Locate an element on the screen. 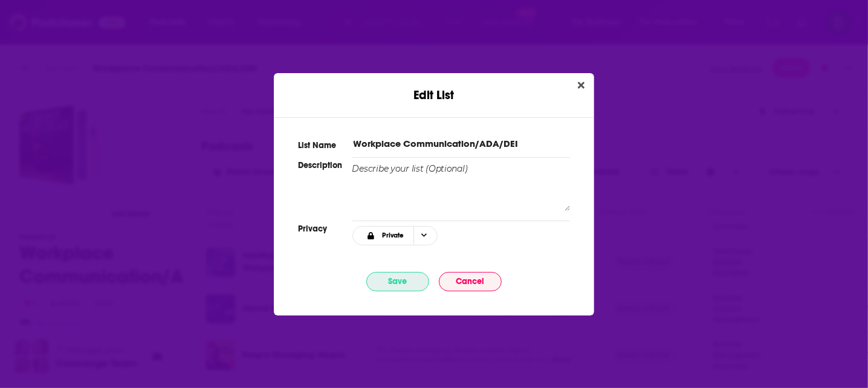  h2: Choose Privacy is located at coordinates (408, 236).